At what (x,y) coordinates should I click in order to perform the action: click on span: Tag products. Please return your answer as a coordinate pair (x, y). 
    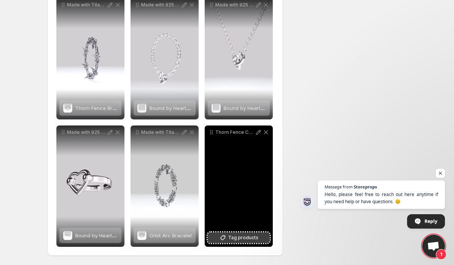
    Looking at the image, I should click on (243, 237).